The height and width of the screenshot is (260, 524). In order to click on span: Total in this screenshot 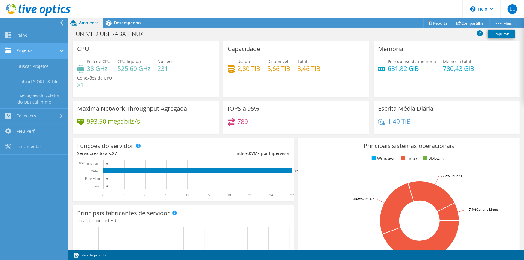, I will do `click(302, 61)`.